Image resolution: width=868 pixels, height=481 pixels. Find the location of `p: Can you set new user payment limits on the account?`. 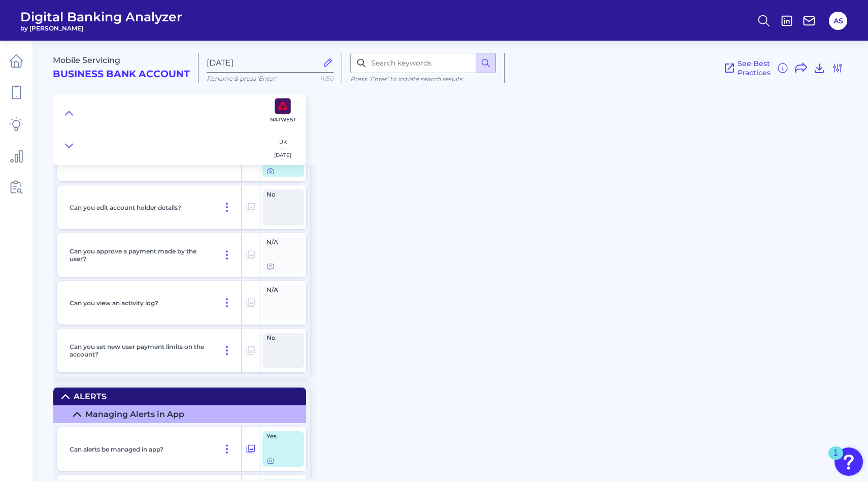

p: Can you set new user payment limits on the account? is located at coordinates (139, 351).